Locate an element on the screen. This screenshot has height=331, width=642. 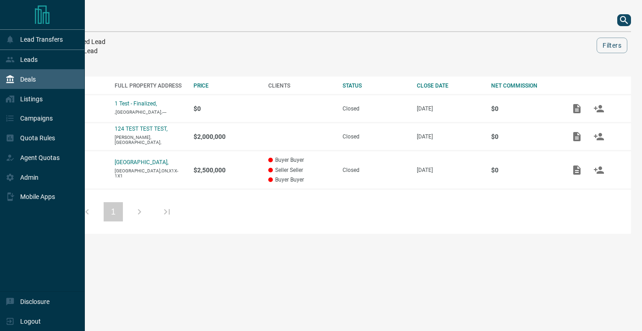
div: STATUS is located at coordinates (375, 86).